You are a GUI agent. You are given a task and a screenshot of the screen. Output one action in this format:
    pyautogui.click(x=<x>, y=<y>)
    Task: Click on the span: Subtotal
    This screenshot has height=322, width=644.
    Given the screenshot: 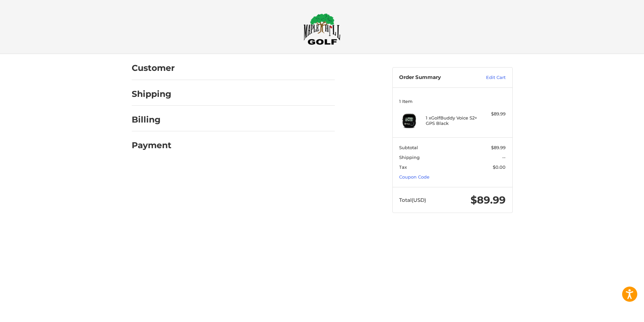 What is the action you would take?
    pyautogui.click(x=408, y=148)
    